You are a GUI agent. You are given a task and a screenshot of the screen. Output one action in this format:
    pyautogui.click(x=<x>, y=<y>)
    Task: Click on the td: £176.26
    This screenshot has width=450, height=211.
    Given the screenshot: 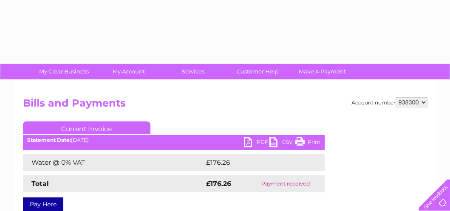 What is the action you would take?
    pyautogui.click(x=256, y=163)
    